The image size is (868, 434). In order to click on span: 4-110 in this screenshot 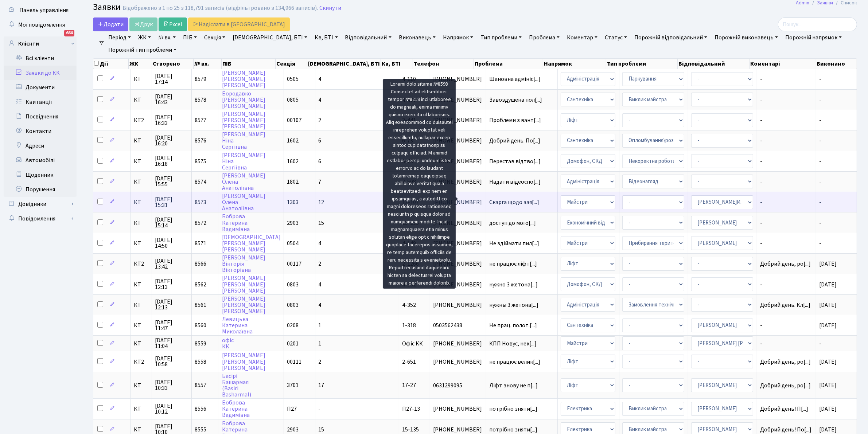, I will do `click(409, 79)`.